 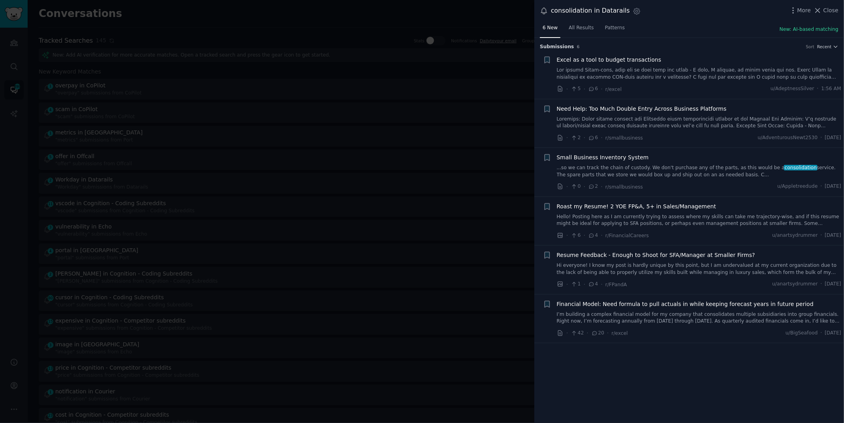 What do you see at coordinates (616, 284) in the screenshot?
I see `span: r/FPandA` at bounding box center [616, 284].